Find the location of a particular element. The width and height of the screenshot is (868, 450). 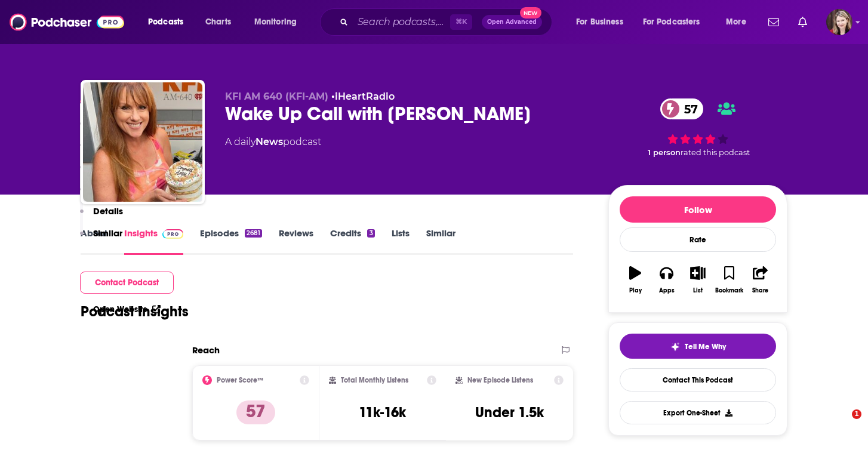

span: ⌘ K is located at coordinates (461, 22).